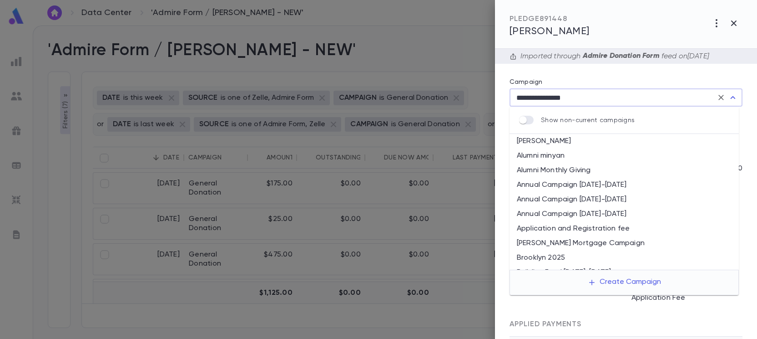 This screenshot has height=339, width=757. Describe the element at coordinates (624, 156) in the screenshot. I see `li: Alumni minyan` at that location.